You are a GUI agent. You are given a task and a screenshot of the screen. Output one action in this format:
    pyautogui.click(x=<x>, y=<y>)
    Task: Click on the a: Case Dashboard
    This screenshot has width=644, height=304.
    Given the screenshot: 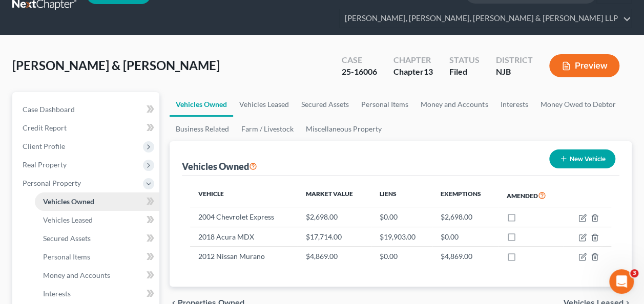 What is the action you would take?
    pyautogui.click(x=86, y=110)
    